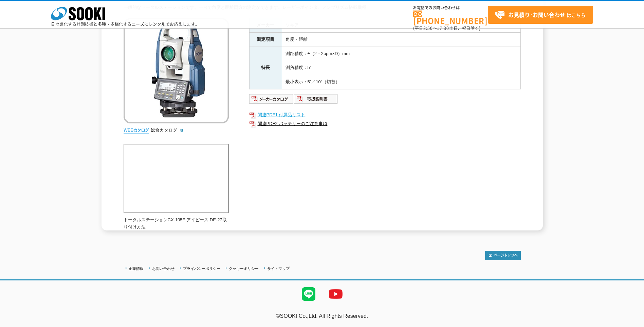 The image size is (644, 327). Describe the element at coordinates (244, 268) in the screenshot. I see `a: クッキーポリシー` at that location.